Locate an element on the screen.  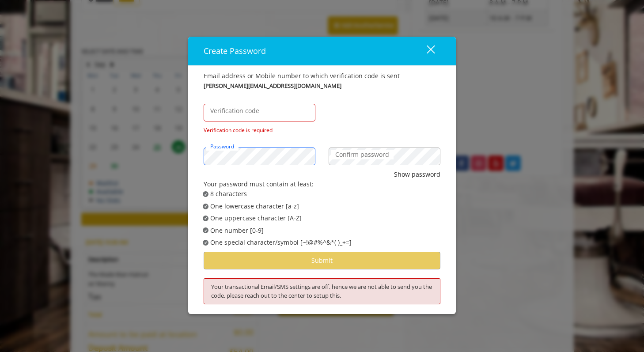
span: One number [0-9] is located at coordinates (237, 230).